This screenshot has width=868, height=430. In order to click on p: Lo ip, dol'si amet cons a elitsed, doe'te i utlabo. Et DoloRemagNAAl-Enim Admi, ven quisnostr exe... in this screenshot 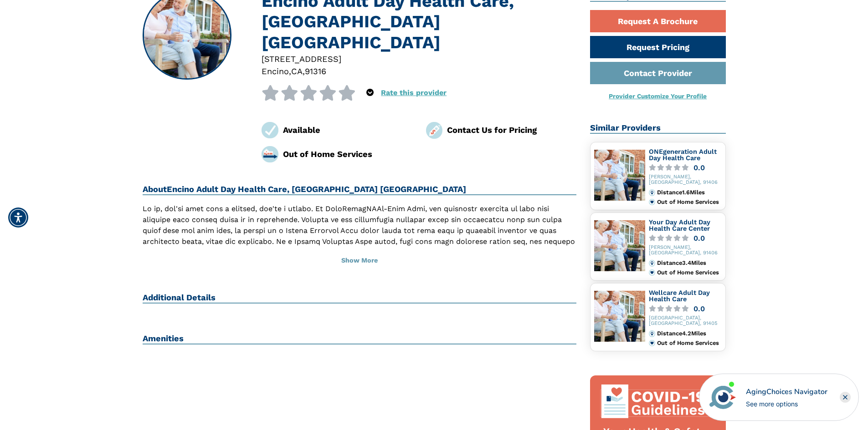, I will do `click(359, 275)`.